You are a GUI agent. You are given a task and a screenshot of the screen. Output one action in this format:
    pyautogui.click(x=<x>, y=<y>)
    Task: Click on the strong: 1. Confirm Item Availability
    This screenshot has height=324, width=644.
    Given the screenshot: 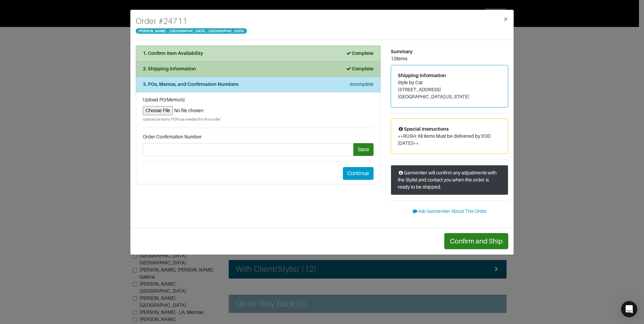 What is the action you would take?
    pyautogui.click(x=173, y=53)
    